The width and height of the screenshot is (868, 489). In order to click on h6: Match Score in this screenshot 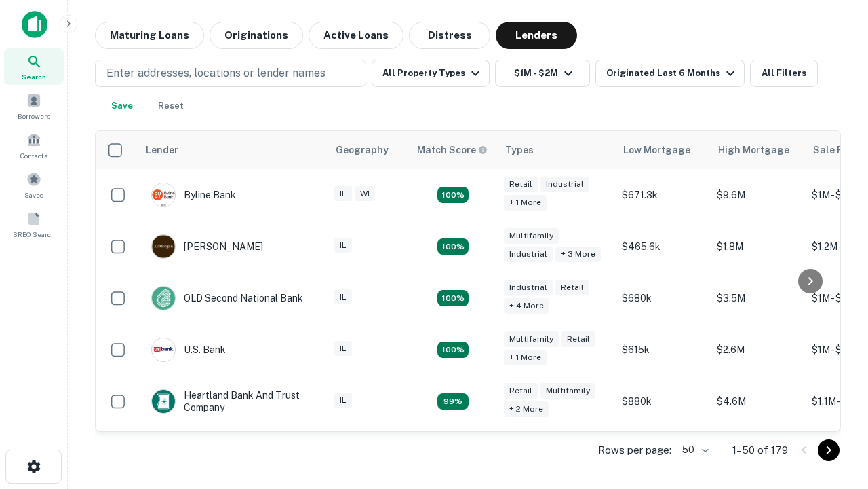, I will do `click(451, 150)`.